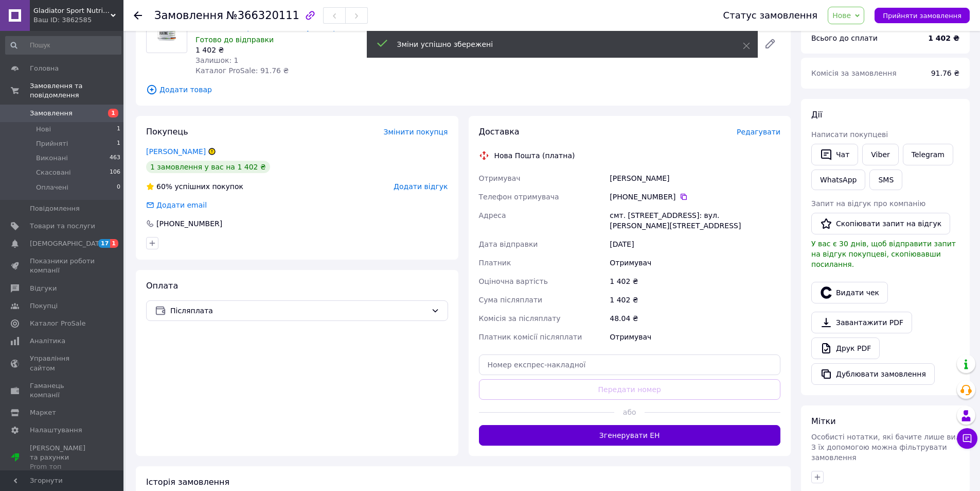  I want to click on a: Редагувати, so click(770, 44).